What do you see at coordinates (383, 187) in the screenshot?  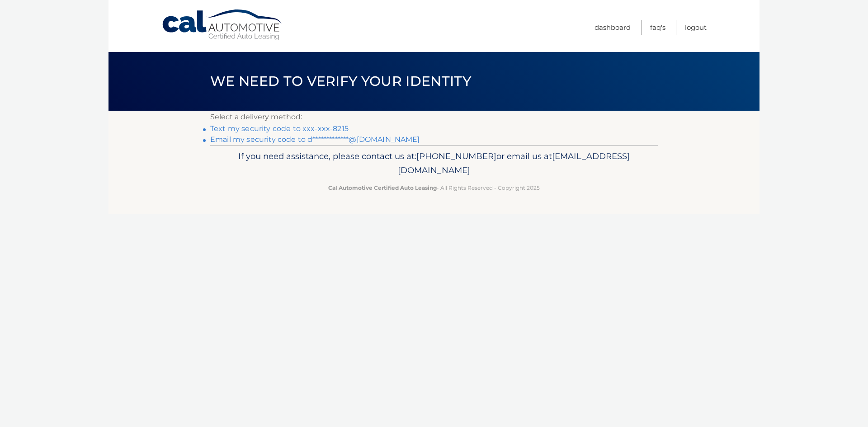 I see `strong: Cal Automotive Certified Auto Leasing` at bounding box center [383, 187].